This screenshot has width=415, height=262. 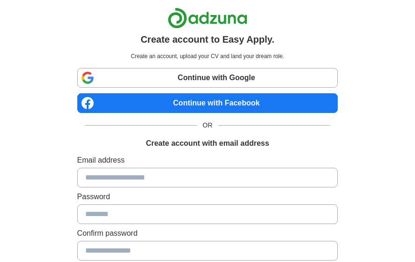 I want to click on label: Email address, so click(x=208, y=160).